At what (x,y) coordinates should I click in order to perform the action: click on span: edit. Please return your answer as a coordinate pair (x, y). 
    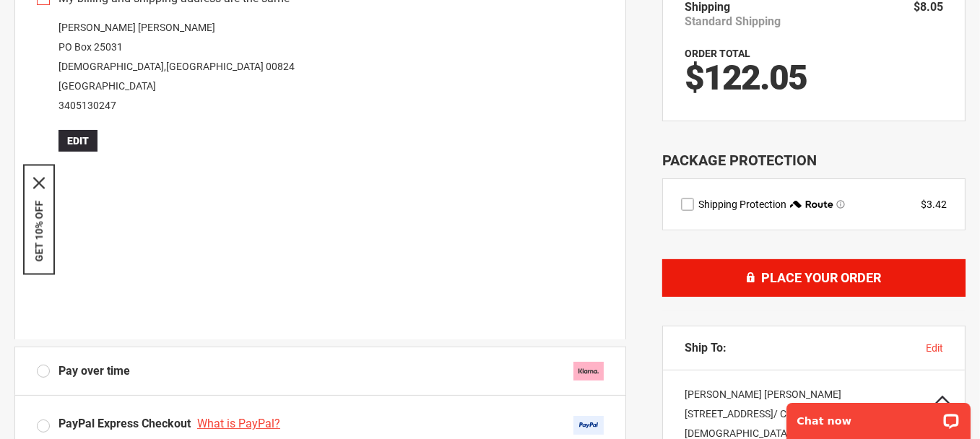
    Looking at the image, I should click on (934, 348).